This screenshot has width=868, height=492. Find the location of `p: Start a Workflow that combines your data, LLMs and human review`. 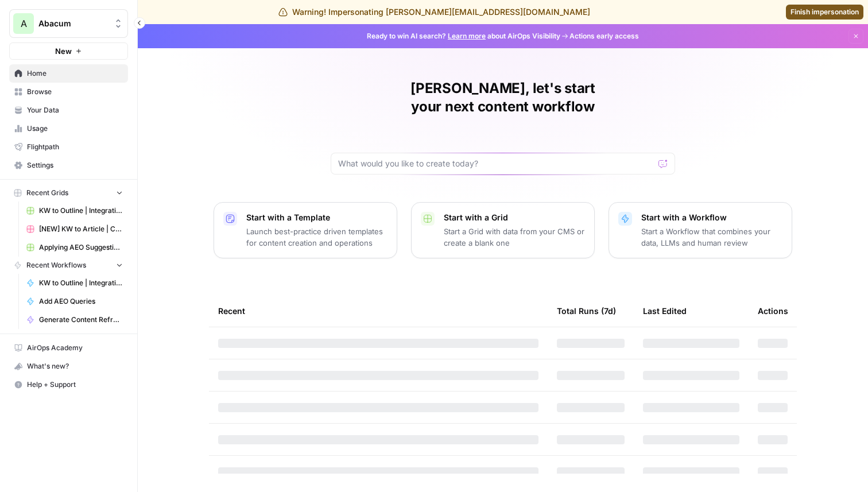

p: Start a Workflow that combines your data, LLMs and human review is located at coordinates (712, 237).